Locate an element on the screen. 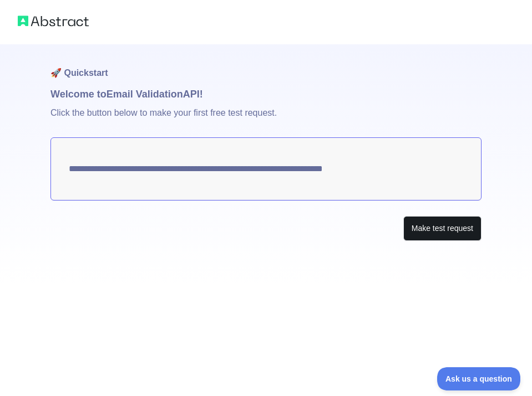 Image resolution: width=532 pixels, height=396 pixels. img: Abstract logo is located at coordinates (53, 21).